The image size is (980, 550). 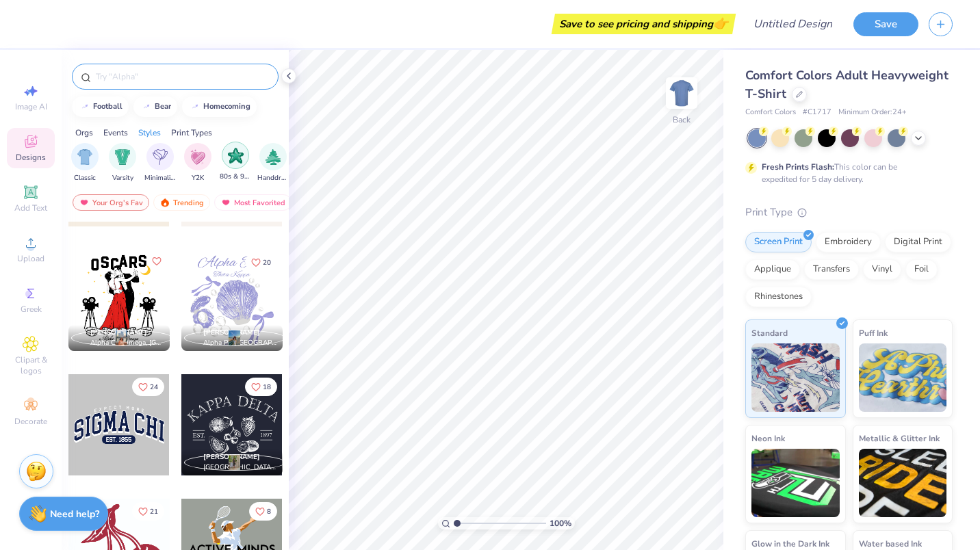 I want to click on div: Events, so click(x=116, y=133).